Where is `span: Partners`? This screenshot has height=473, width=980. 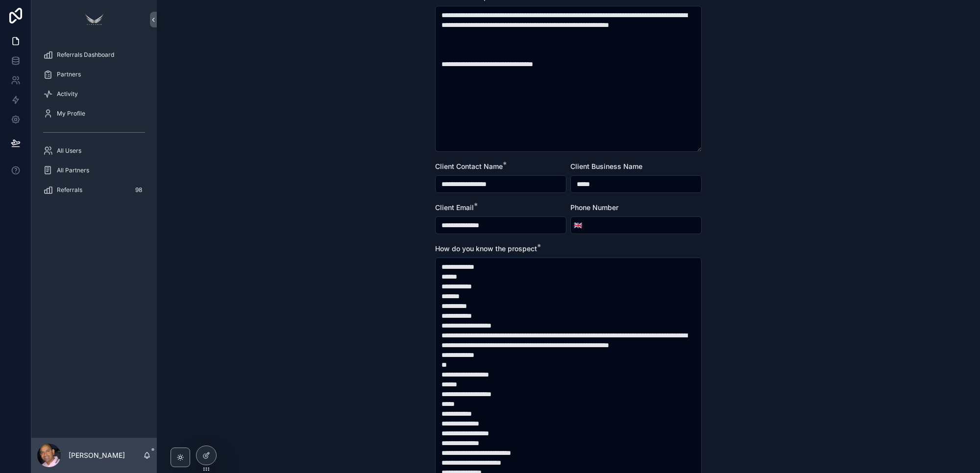
span: Partners is located at coordinates (69, 74).